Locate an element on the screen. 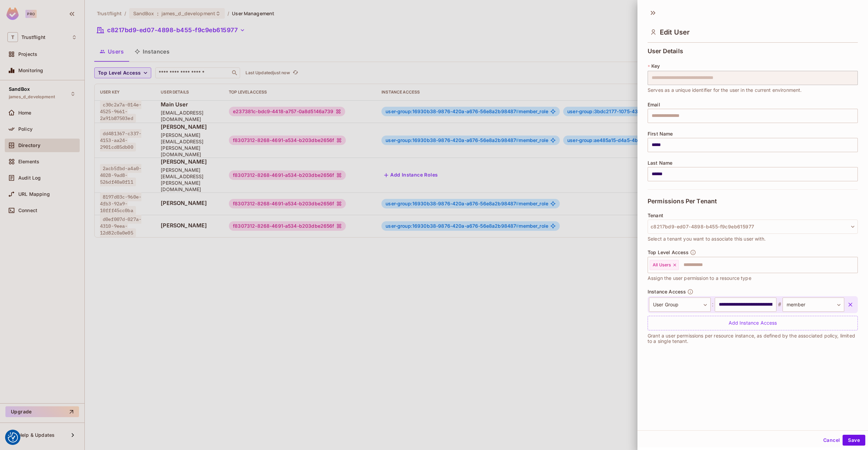 The height and width of the screenshot is (450, 868). span: First Name is located at coordinates (660, 134).